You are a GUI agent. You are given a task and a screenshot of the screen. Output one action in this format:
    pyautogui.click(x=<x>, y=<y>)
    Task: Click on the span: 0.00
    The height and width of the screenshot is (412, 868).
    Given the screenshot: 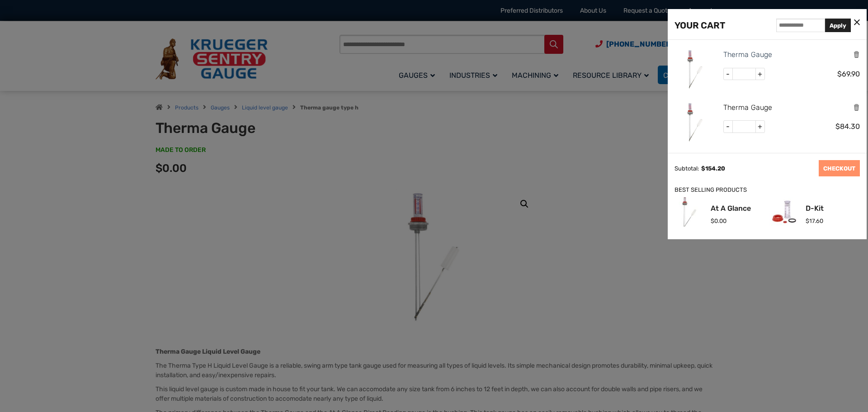 What is the action you would take?
    pyautogui.click(x=718, y=220)
    